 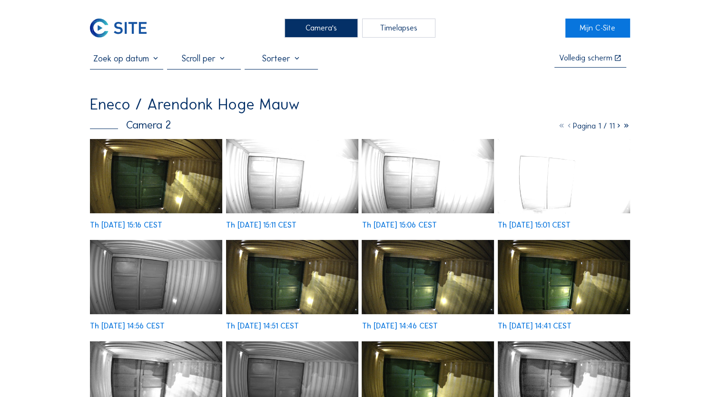 I want to click on img: image_53561334, so click(x=292, y=176).